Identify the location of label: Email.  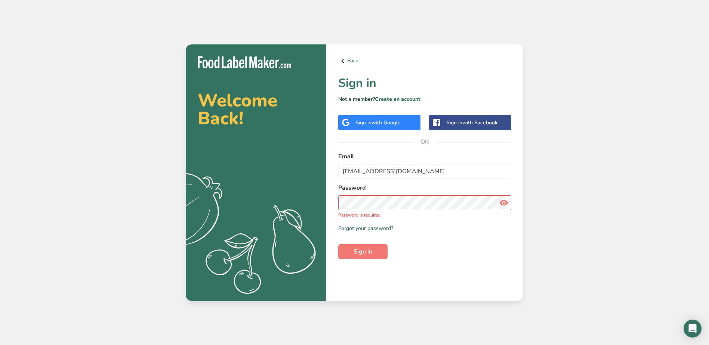
(425, 157).